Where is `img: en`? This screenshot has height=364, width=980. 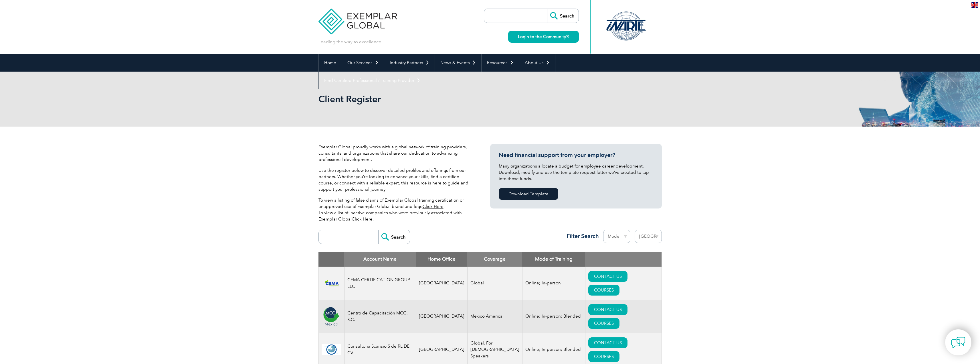
img: en is located at coordinates (974, 5).